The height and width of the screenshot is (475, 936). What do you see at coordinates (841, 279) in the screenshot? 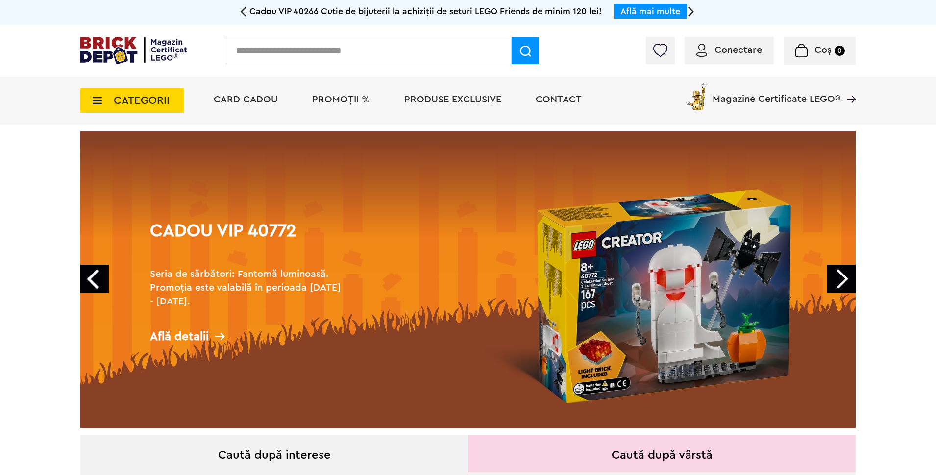
I see `a: Next` at bounding box center [841, 279].